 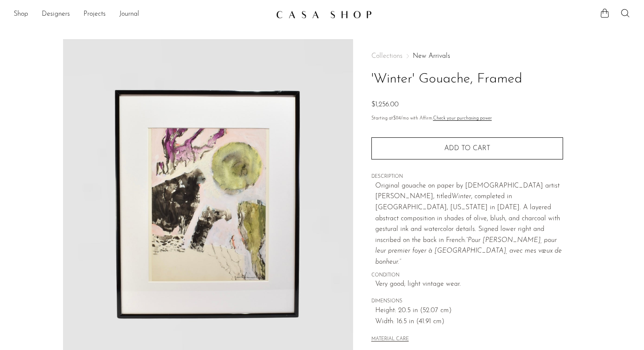 What do you see at coordinates (467, 276) in the screenshot?
I see `span: CONDITION` at bounding box center [467, 276].